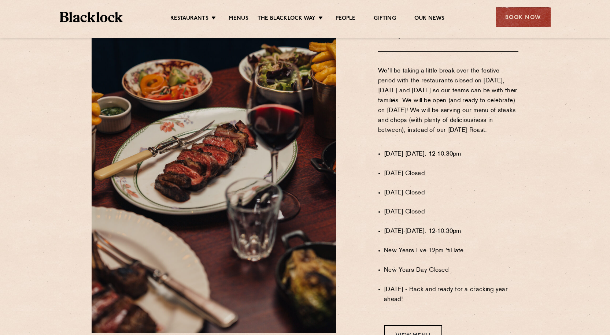  Describe the element at coordinates (451, 251) in the screenshot. I see `li: New Years Eve 12pm 'til late` at that location.